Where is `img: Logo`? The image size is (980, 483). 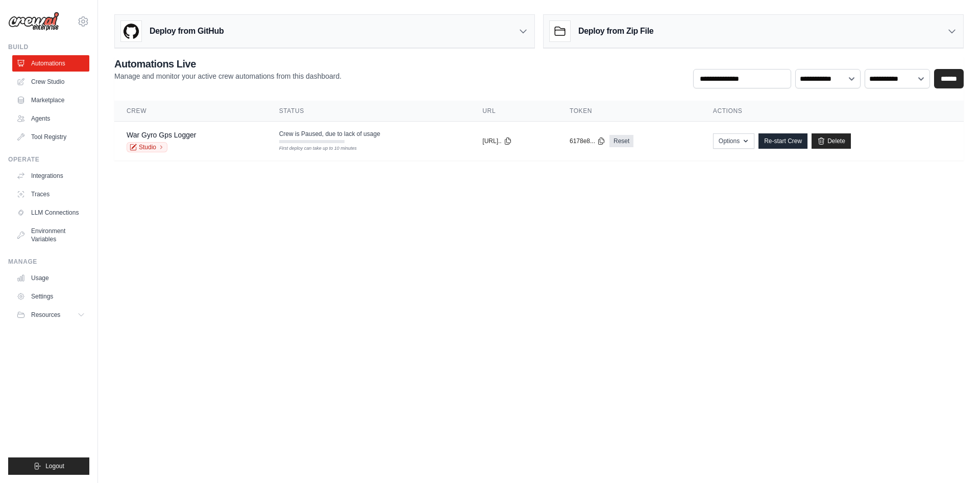 img: Logo is located at coordinates (34, 21).